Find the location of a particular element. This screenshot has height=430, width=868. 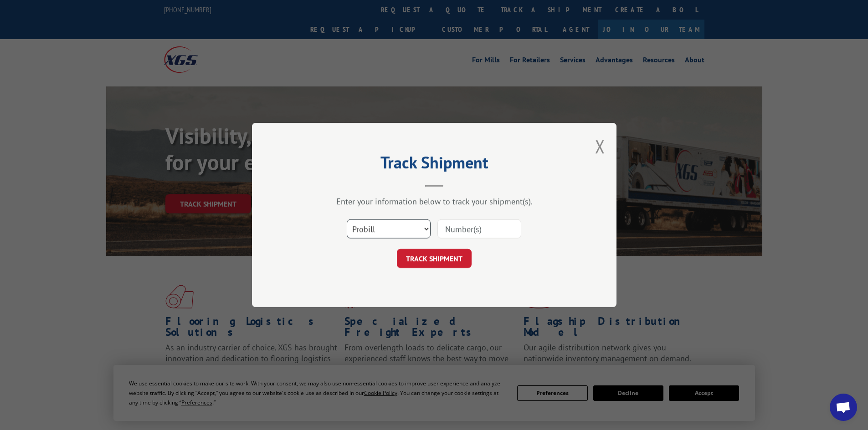

div: Enter your information below to track your shipment(s). is located at coordinates (434, 201).